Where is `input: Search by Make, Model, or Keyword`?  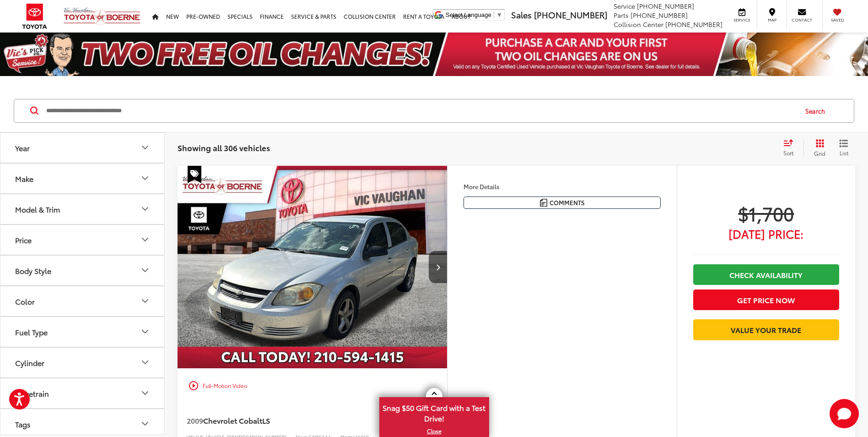
input: Search by Make, Model, or Keyword is located at coordinates (421, 110).